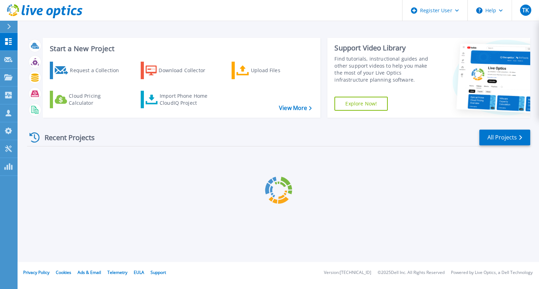 The height and width of the screenshot is (289, 539). What do you see at coordinates (385, 69) in the screenshot?
I see `div: Find tutorials, instructional guides and other support videos to help you make the most of your L...` at bounding box center [385, 69].